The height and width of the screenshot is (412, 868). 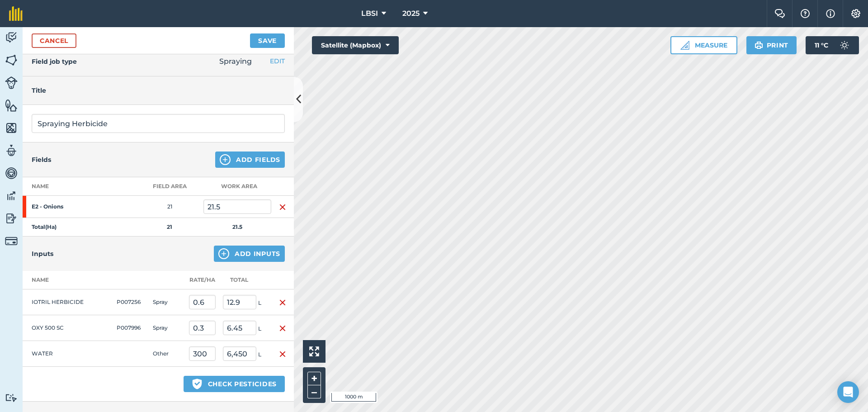 What do you see at coordinates (685, 45) in the screenshot?
I see `img: Ruler icon` at bounding box center [685, 45].